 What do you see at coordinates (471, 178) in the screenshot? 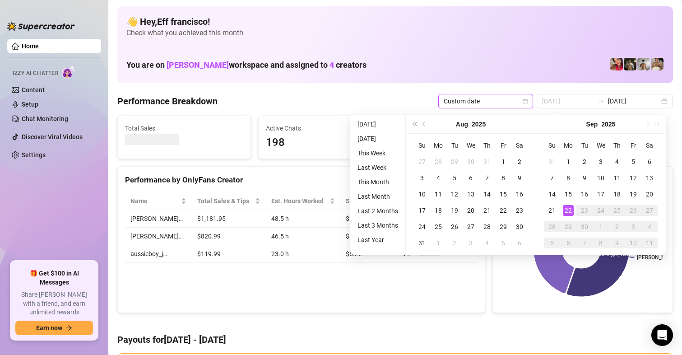
I see `div: 6` at bounding box center [471, 178].